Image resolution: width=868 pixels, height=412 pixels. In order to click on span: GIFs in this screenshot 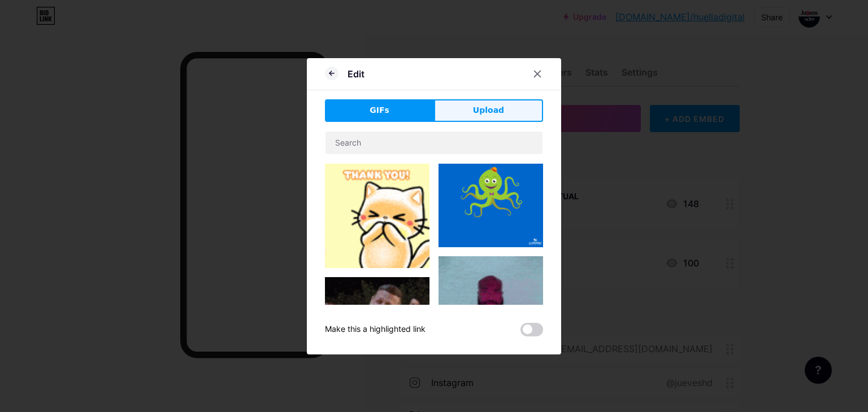, I will do `click(379, 110)`.